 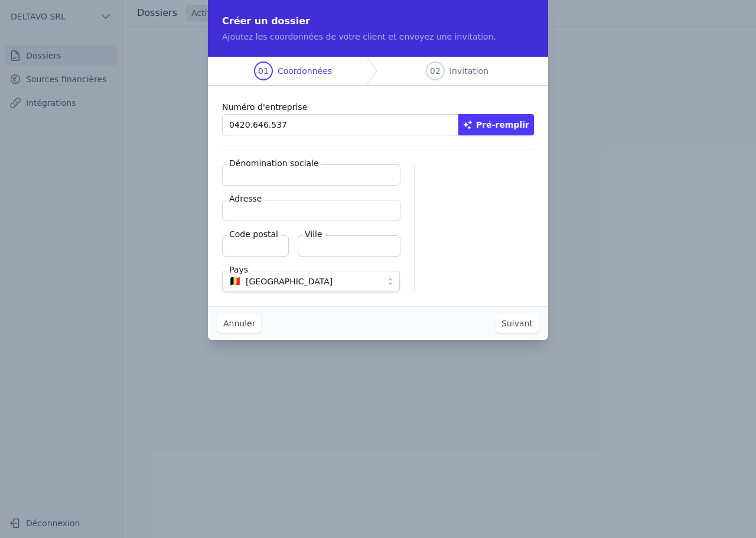 What do you see at coordinates (435, 71) in the screenshot?
I see `span: 02` at bounding box center [435, 71].